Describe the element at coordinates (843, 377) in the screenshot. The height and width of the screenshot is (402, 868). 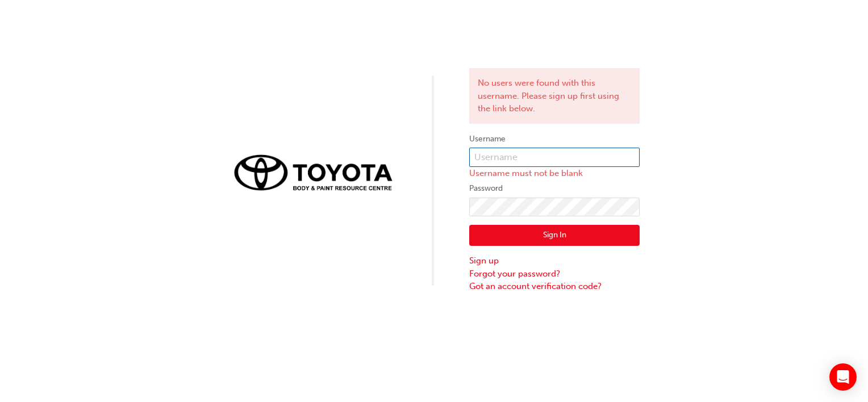
I see `div: Open Intercom Messenger` at that location.